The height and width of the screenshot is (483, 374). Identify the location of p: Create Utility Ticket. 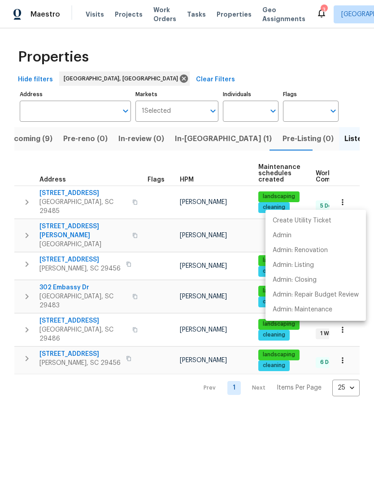
(302, 220).